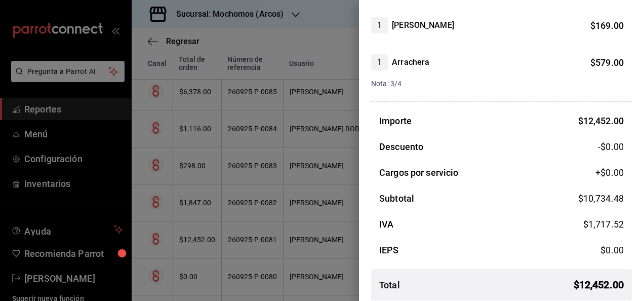 The image size is (644, 301). I want to click on h3: Importe, so click(395, 121).